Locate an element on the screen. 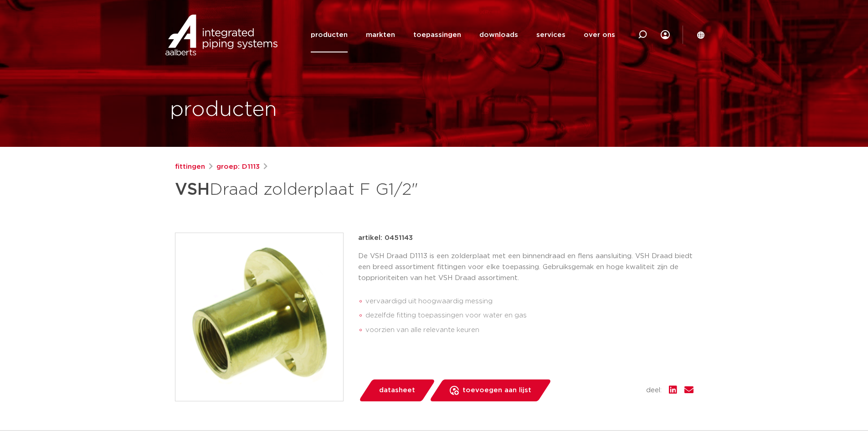 This screenshot has width=868, height=431. p: De VSH Draad D1113 is een zolderplaat met een binnendraad en flens aansluiting. VSH Draad biedt e... is located at coordinates (526, 267).